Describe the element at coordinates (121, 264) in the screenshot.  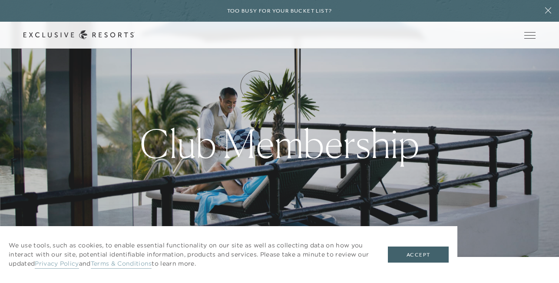
I see `a: Terms & Conditions` at that location.